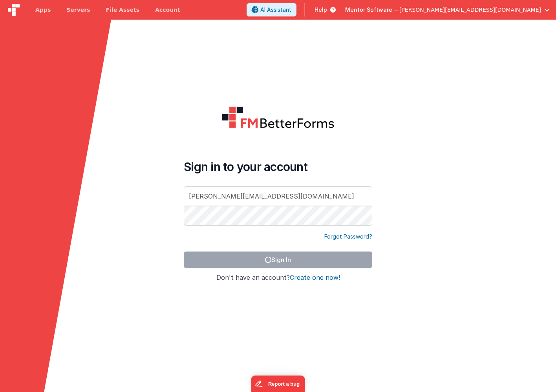  Describe the element at coordinates (276, 10) in the screenshot. I see `span: AI Assistant` at that location.